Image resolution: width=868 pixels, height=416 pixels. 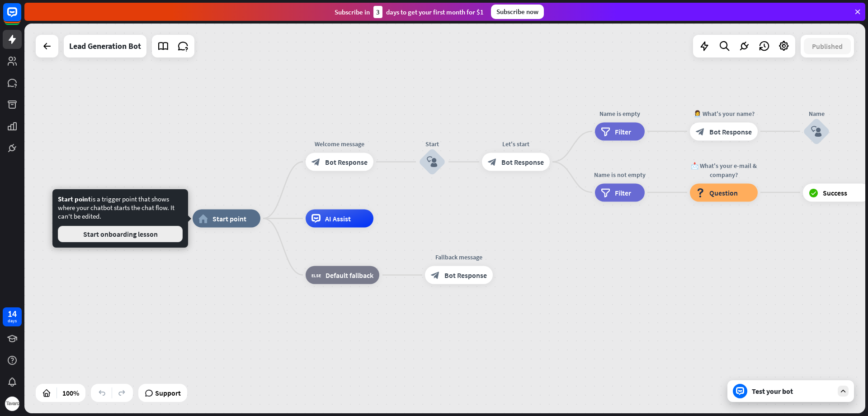 What do you see at coordinates (20, 17) in the screenshot?
I see `button: Open LiveChat chat widget` at bounding box center [20, 17].